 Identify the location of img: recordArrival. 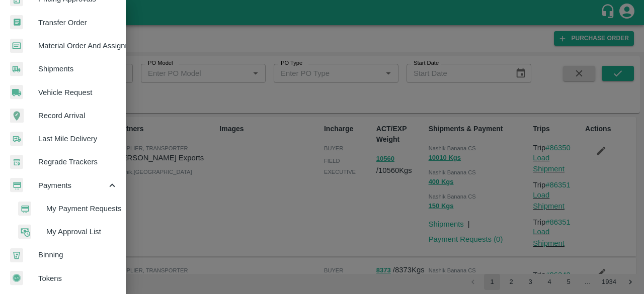
(17, 116).